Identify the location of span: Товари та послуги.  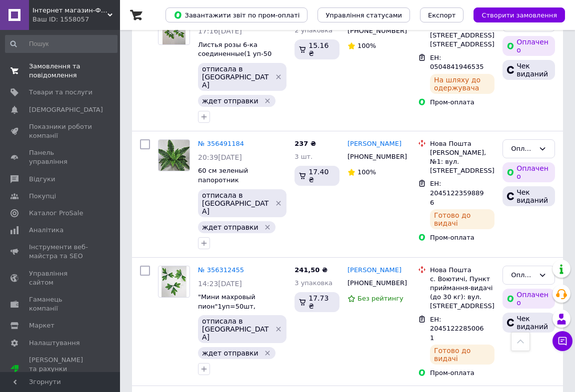
(61, 92).